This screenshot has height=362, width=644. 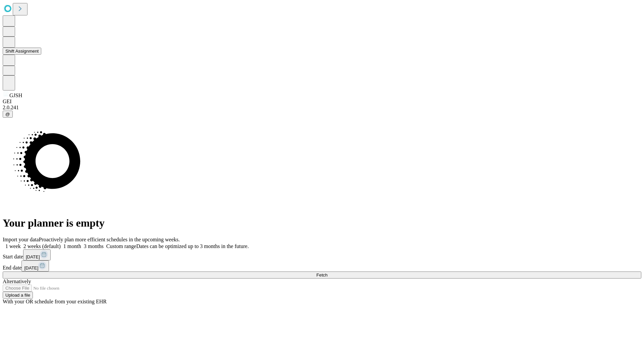 I want to click on button: Fetch, so click(x=322, y=275).